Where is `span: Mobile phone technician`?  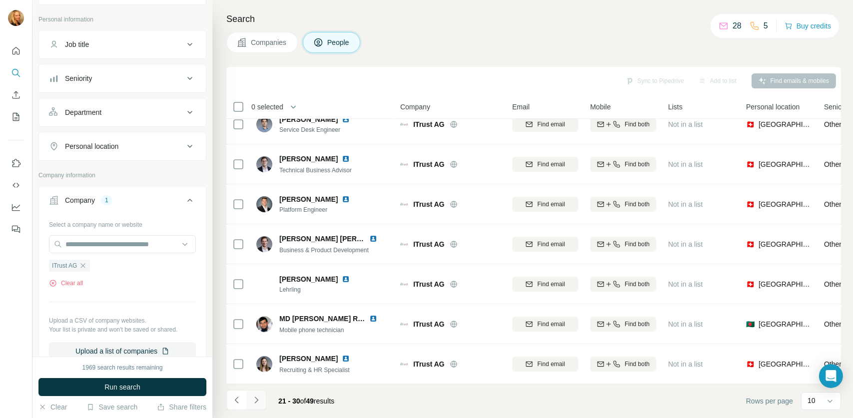 span: Mobile phone technician is located at coordinates (311, 330).